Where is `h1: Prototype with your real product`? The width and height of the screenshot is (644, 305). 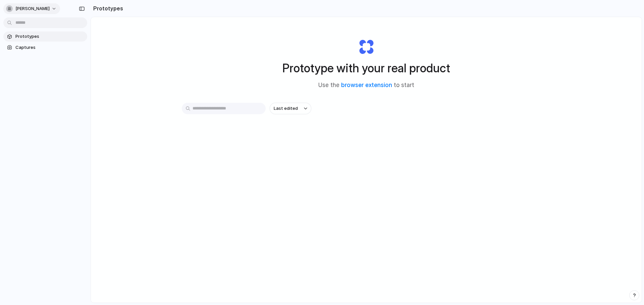
h1: Prototype with your real product is located at coordinates (366, 68).